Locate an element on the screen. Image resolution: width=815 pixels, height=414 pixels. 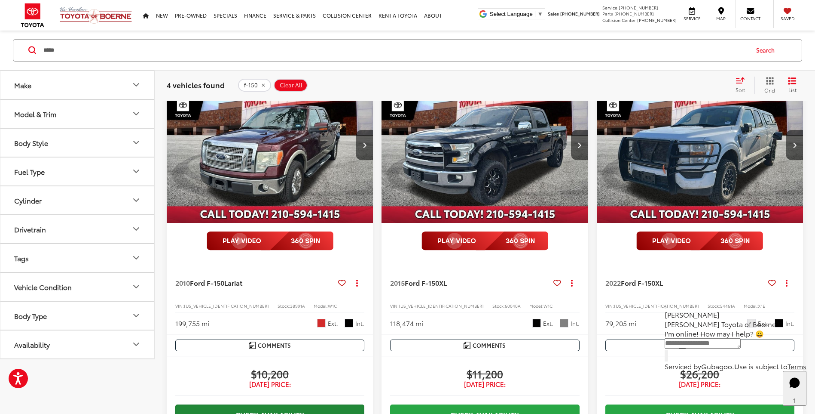
span: 38991A is located at coordinates (297, 305).